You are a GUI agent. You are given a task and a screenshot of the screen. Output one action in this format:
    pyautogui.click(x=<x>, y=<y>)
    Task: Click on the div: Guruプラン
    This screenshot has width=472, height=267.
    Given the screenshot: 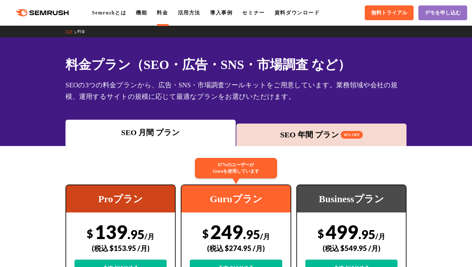 What is the action you would take?
    pyautogui.click(x=236, y=199)
    